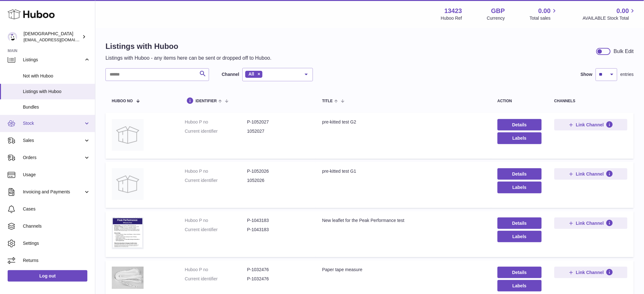 The width and height of the screenshot is (644, 294). Describe the element at coordinates (587, 74) in the screenshot. I see `label: Show` at that location.